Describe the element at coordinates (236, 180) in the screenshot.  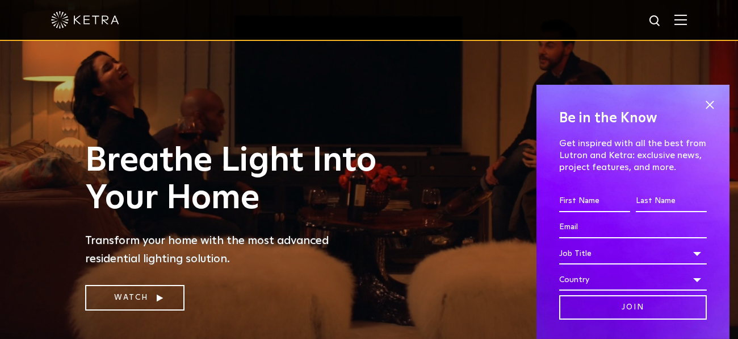
I see `h1: Breathe Light Into Your Home` at that location.